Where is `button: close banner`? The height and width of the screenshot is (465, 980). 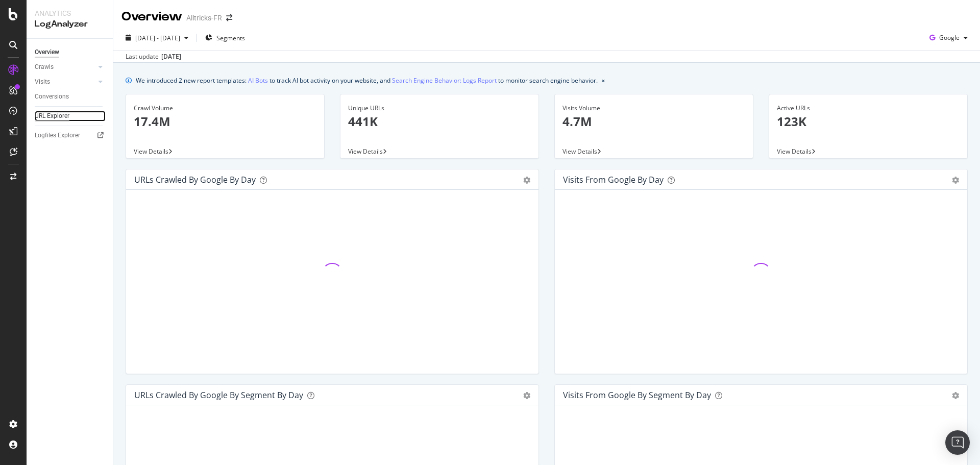
button: close banner is located at coordinates (604, 80).